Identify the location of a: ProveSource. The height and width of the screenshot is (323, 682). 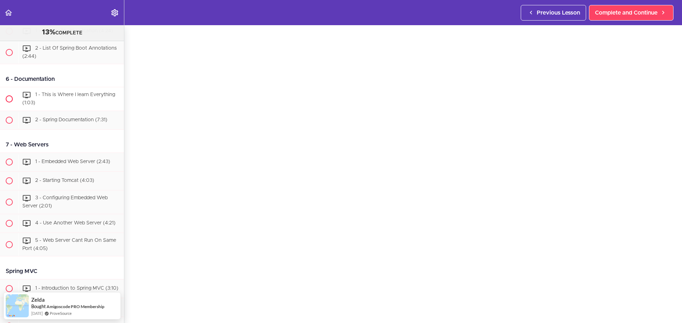
(61, 313).